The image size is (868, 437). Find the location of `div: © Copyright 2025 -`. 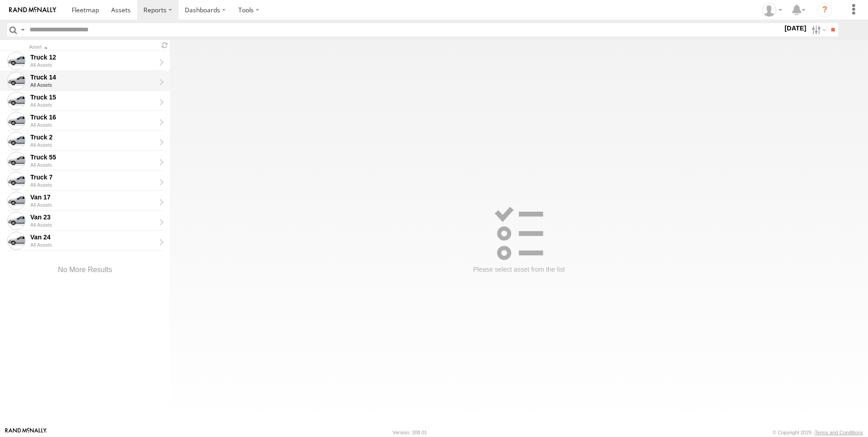

div: © Copyright 2025 - is located at coordinates (818, 432).